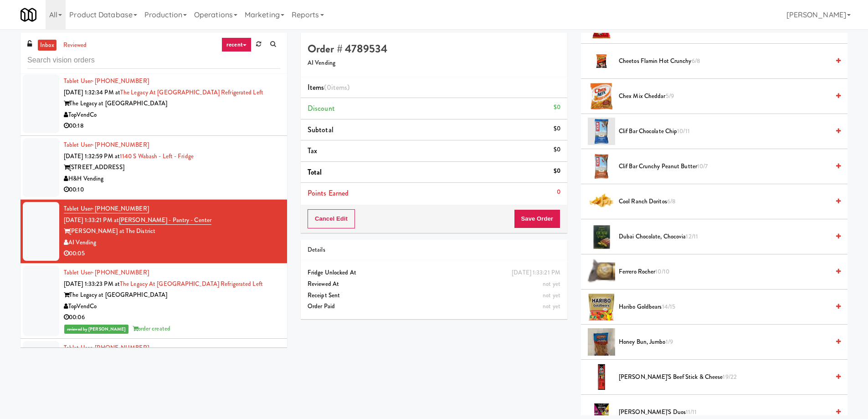 The image size is (868, 419). What do you see at coordinates (691, 411) in the screenshot?
I see `span: 11/11` at bounding box center [691, 411].